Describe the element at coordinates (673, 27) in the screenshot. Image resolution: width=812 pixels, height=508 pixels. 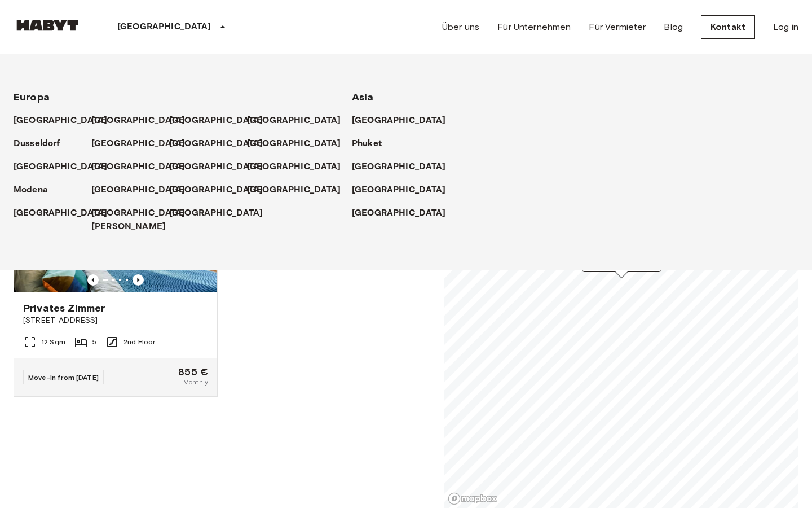
I see `a: Blog` at that location.